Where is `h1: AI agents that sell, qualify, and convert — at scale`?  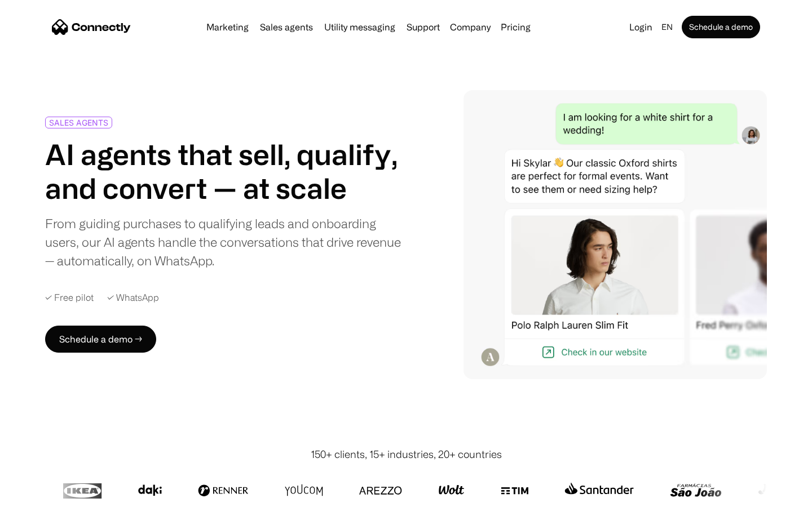 h1: AI agents that sell, qualify, and convert — at scale is located at coordinates (223, 171).